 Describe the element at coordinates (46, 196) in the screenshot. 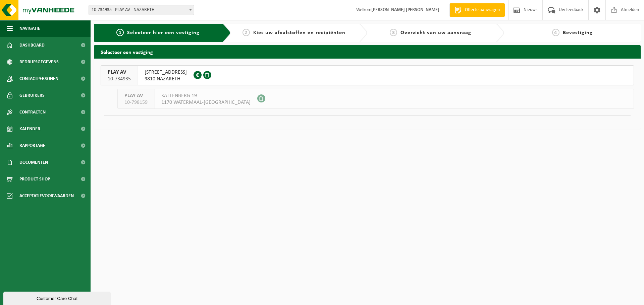

I see `span: Acceptatievoorwaarden` at that location.